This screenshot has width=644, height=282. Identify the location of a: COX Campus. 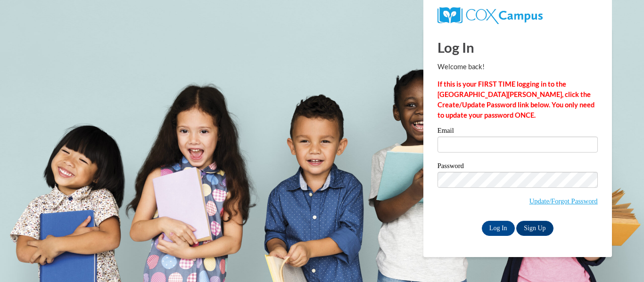
(490, 15).